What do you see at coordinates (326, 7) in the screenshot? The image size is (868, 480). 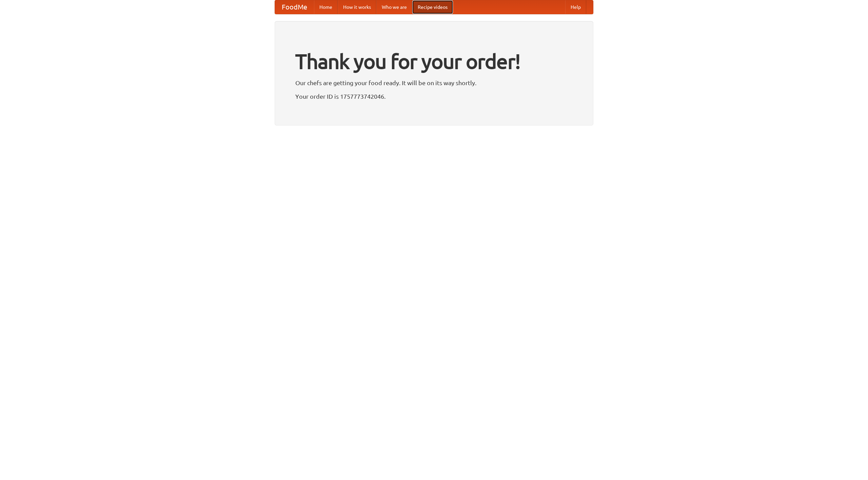 I see `a: Home` at bounding box center [326, 7].